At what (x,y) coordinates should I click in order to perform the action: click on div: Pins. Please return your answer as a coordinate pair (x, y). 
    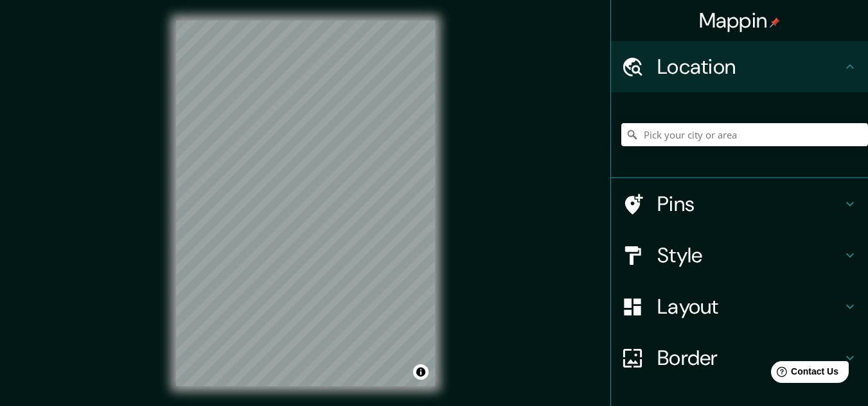
    Looking at the image, I should click on (740, 204).